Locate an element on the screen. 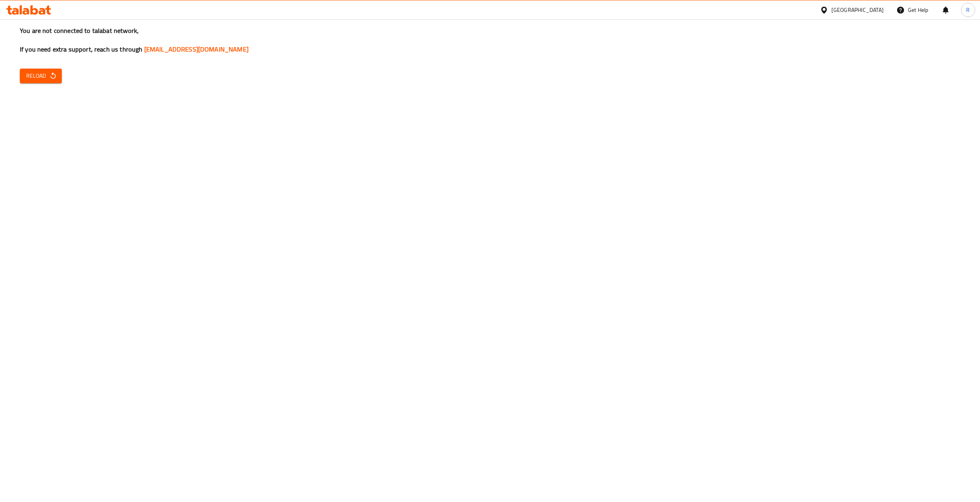  h3: You are not connected to talabat network, If you need extra support, reach us through is located at coordinates (490, 40).